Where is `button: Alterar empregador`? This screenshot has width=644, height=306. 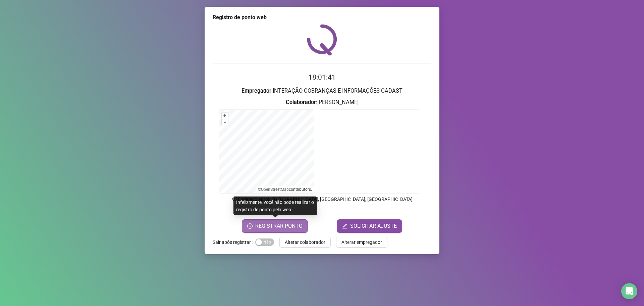 button: Alterar empregador is located at coordinates (362, 242).